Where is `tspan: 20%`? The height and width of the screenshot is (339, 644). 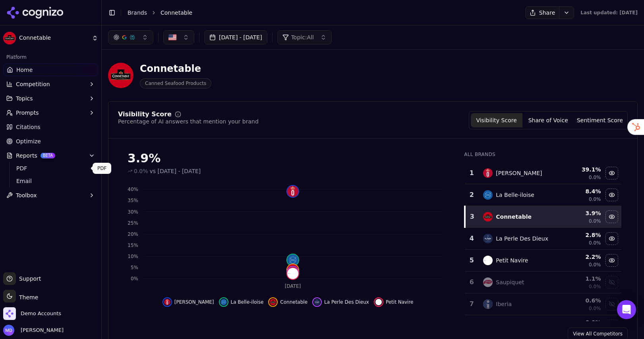 tspan: 20% is located at coordinates (133, 234).